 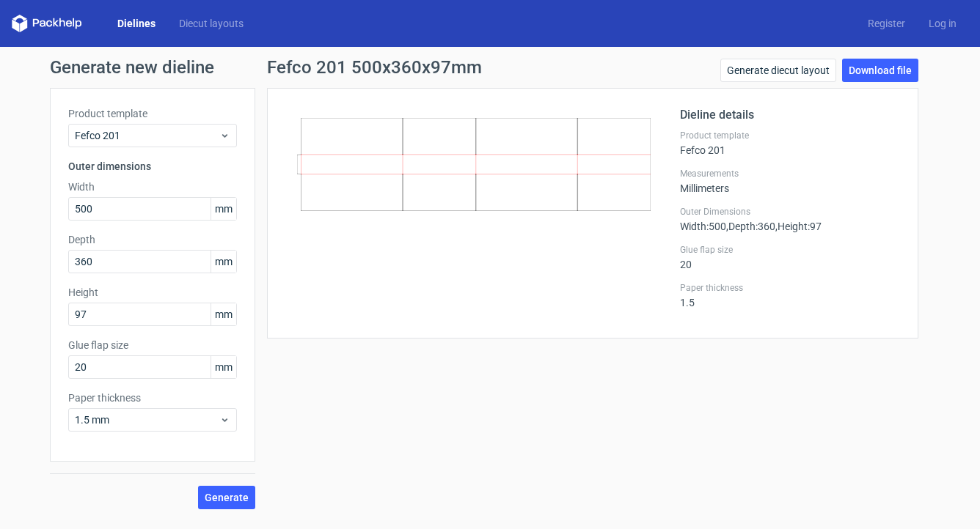 What do you see at coordinates (779, 70) in the screenshot?
I see `a: Generate diecut layout` at bounding box center [779, 70].